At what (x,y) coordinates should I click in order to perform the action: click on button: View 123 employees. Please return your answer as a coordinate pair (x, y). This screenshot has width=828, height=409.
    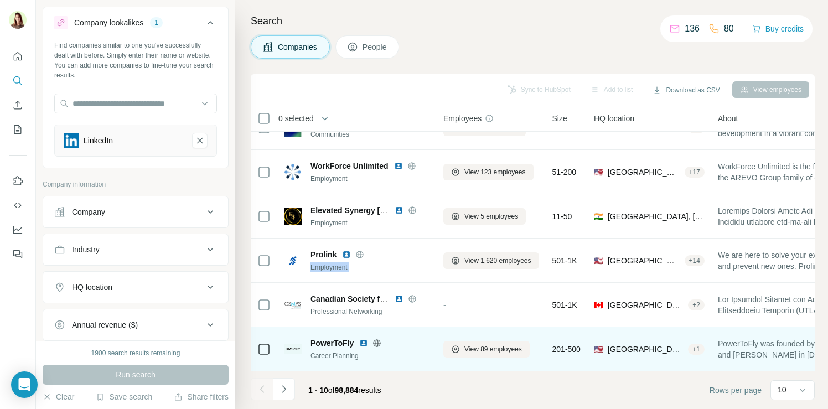
    Looking at the image, I should click on (488, 172).